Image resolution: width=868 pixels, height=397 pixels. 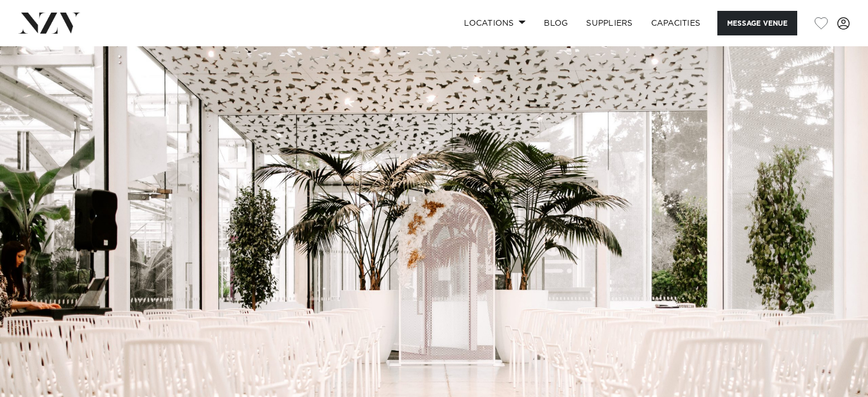 I want to click on a: BLOG, so click(x=556, y=23).